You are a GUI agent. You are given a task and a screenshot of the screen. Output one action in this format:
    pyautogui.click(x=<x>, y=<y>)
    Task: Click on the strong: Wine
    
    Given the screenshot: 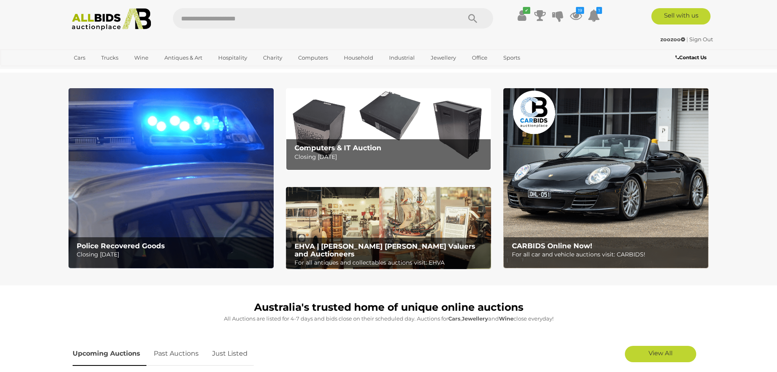 What is the action you would take?
    pyautogui.click(x=506, y=318)
    